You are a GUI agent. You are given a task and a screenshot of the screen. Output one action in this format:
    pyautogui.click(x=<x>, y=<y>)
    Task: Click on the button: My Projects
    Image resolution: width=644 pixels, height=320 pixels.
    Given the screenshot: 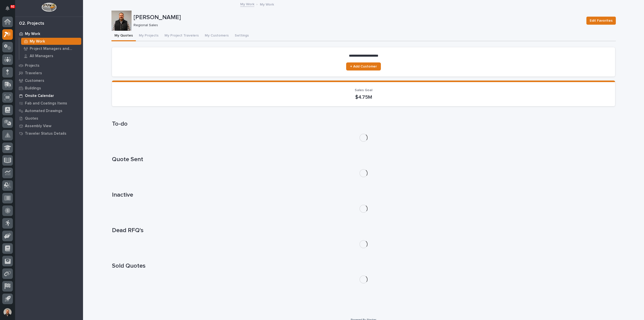 What is the action you would take?
    pyautogui.click(x=149, y=36)
    